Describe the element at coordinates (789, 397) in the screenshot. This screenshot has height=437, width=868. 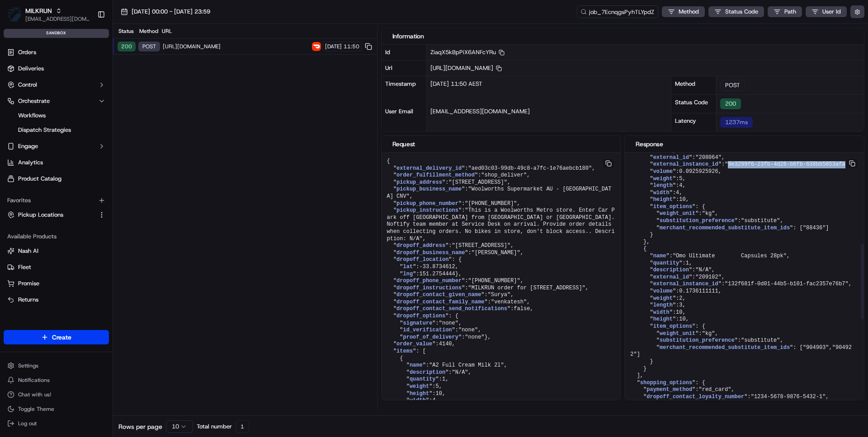
I see `span: "1234-5678-9876-5432-1"` at that location.